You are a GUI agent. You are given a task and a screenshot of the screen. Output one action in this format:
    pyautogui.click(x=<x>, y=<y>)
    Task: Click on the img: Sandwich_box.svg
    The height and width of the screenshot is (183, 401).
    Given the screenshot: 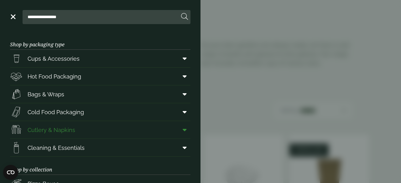 What is the action you would take?
    pyautogui.click(x=16, y=112)
    